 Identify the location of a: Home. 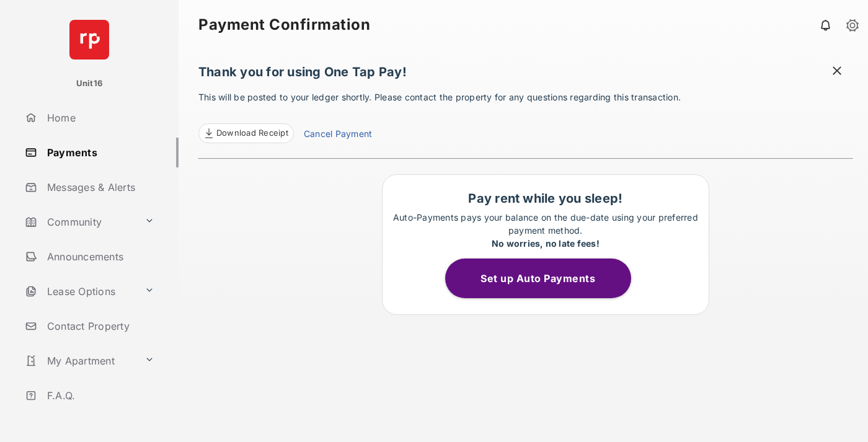
(99, 117).